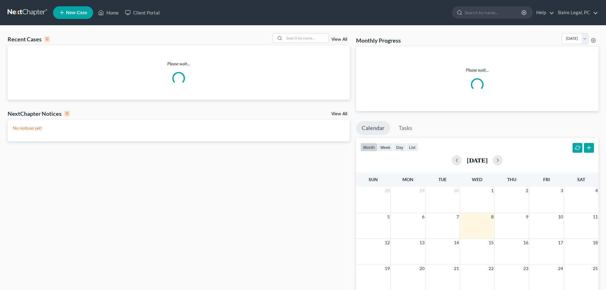  What do you see at coordinates (596, 217) in the screenshot?
I see `span: 11` at bounding box center [596, 217].